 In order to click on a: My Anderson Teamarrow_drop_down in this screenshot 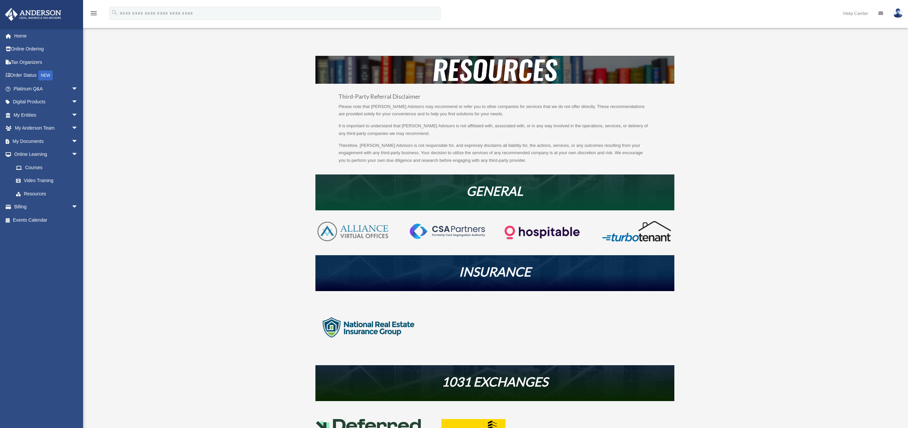, I will do `click(46, 128)`.